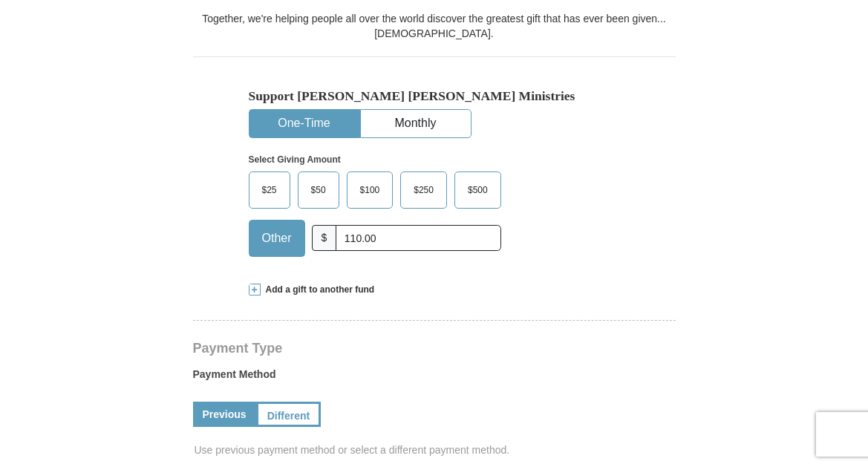 This screenshot has width=868, height=467. I want to click on button: Monthly, so click(416, 124).